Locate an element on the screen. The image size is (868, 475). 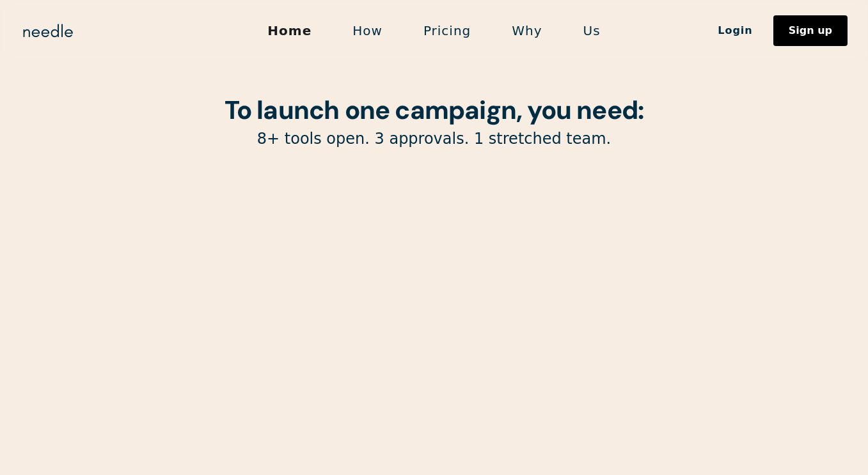
a: Us is located at coordinates (592, 31).